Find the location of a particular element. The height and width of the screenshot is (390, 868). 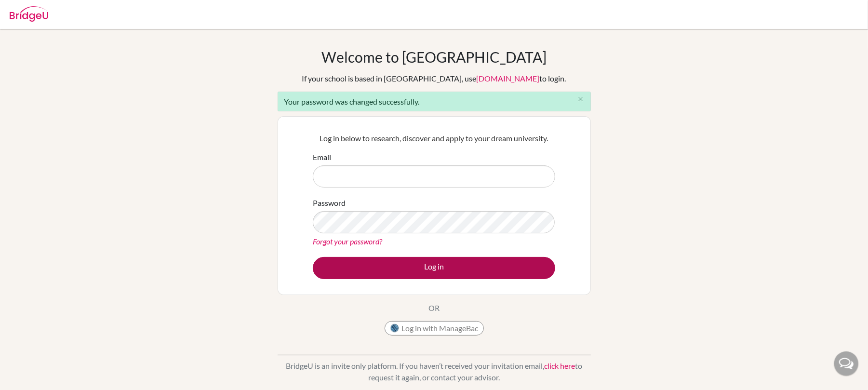

button: Log in is located at coordinates (434, 268).